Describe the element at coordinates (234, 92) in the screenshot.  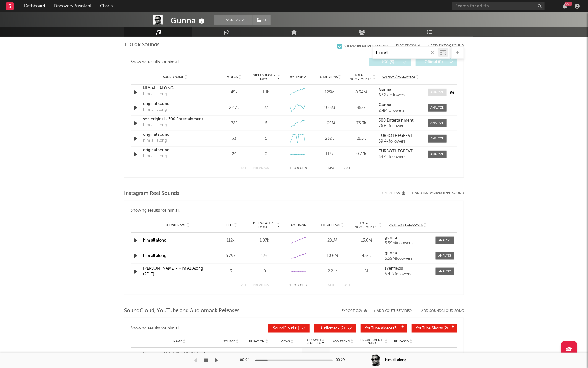
I see `div: 45k` at that location.